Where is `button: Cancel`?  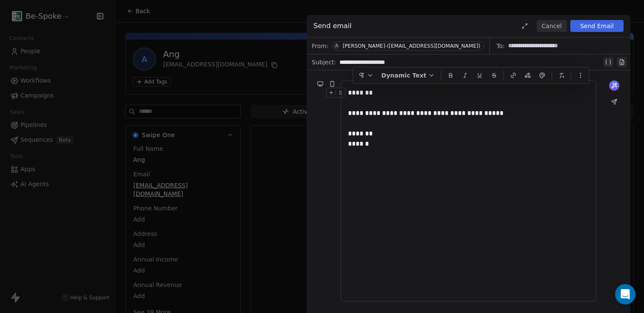
button: Cancel is located at coordinates (552, 26).